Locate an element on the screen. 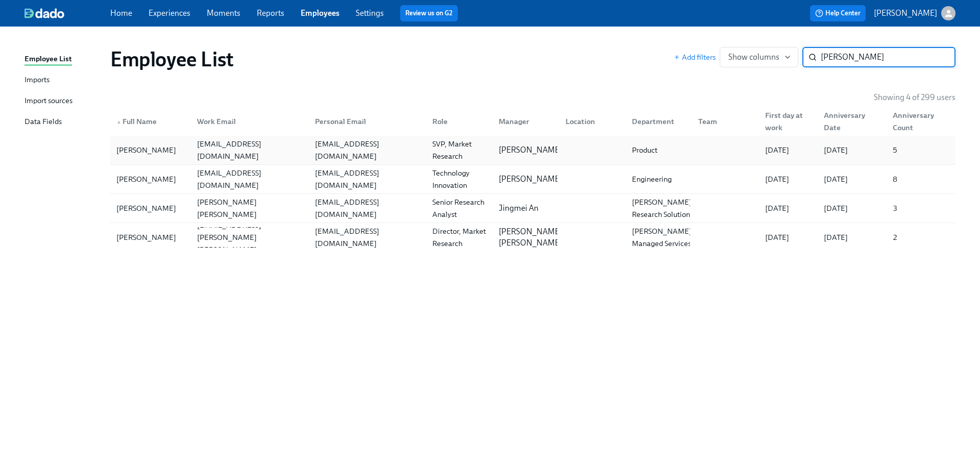  a: dado is located at coordinates (68, 13).